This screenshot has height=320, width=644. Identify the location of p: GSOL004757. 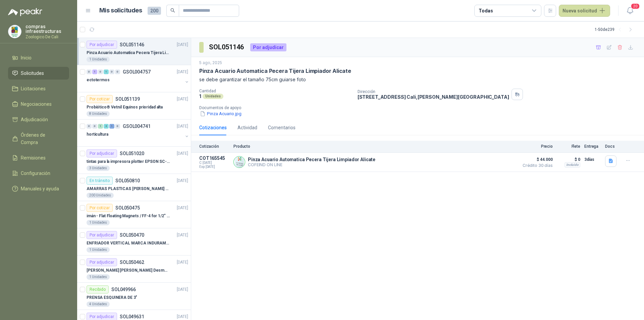
(136, 72).